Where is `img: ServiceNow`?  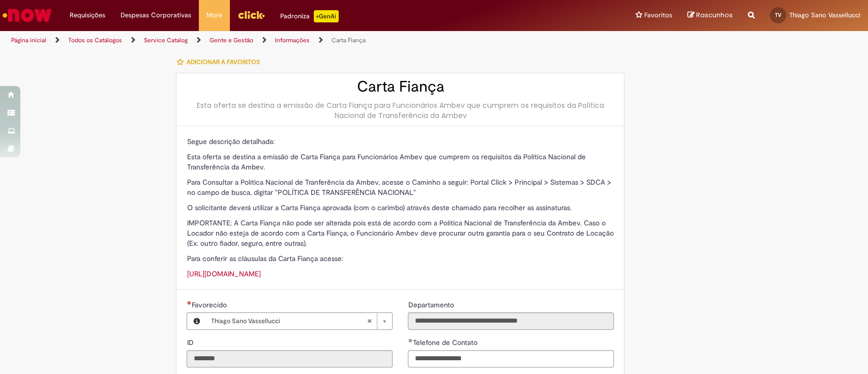
img: ServiceNow is located at coordinates (27, 15).